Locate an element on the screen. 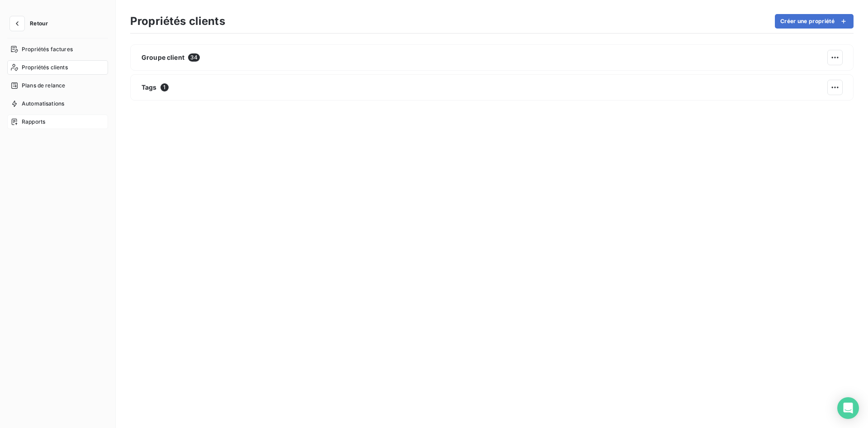 The height and width of the screenshot is (428, 868). a: Plans de relance is located at coordinates (57, 85).